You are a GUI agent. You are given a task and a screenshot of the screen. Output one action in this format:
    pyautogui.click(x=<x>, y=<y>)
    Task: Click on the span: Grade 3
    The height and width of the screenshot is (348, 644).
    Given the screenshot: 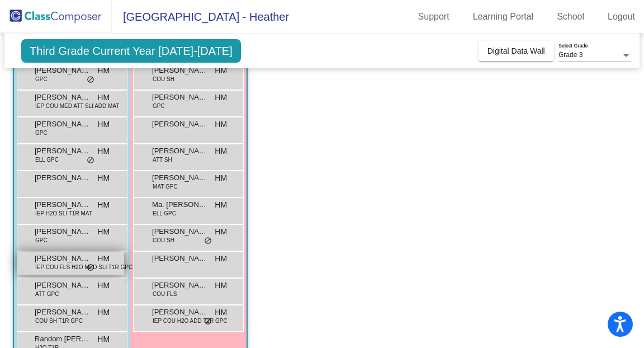 What is the action you would take?
    pyautogui.click(x=570, y=55)
    